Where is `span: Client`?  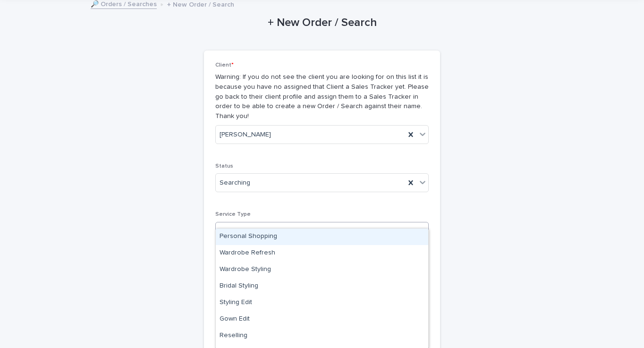
span: Client is located at coordinates (225, 65).